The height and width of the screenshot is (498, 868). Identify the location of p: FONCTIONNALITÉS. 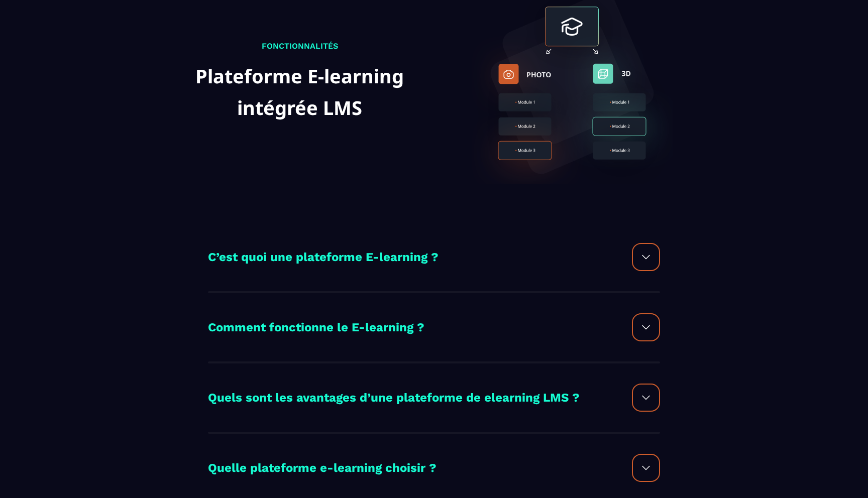
(299, 46).